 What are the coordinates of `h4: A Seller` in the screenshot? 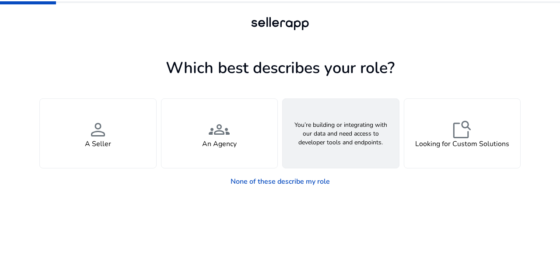 It's located at (98, 144).